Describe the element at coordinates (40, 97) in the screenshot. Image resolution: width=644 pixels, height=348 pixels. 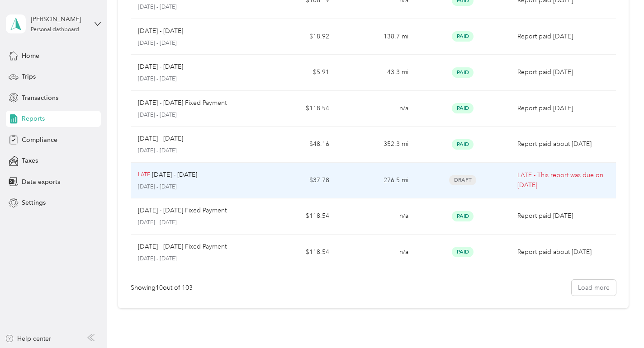
I see `span: Transactions` at that location.